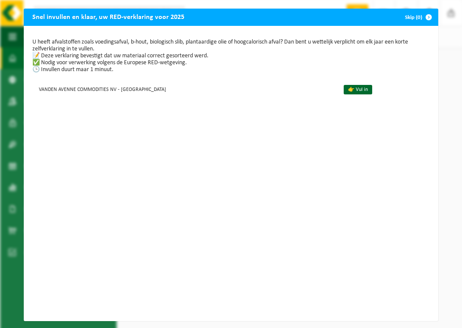 The width and height of the screenshot is (462, 328). What do you see at coordinates (108, 17) in the screenshot?
I see `h2: Snel invullen en klaar, uw RED-verklaring voor 2025` at bounding box center [108, 17].